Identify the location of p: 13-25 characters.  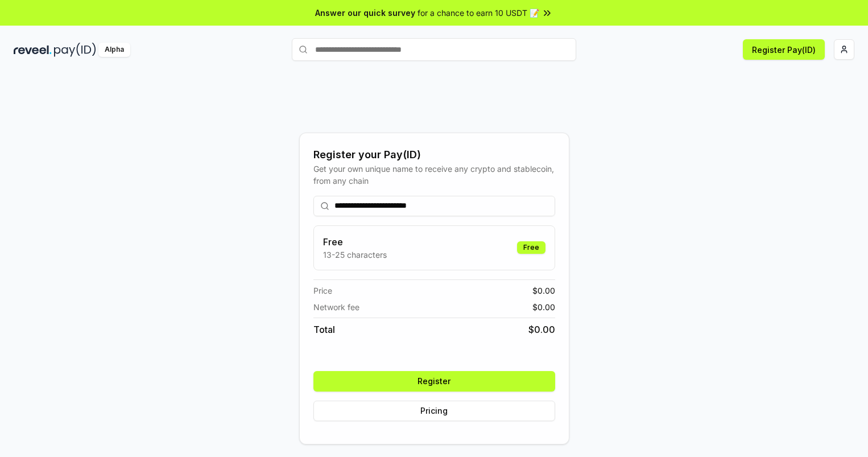
(355, 255).